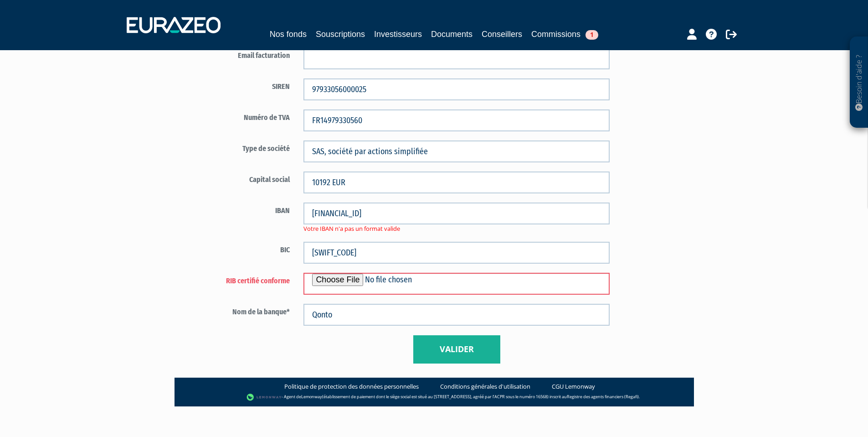  Describe the element at coordinates (591, 35) in the screenshot. I see `span: 1` at that location.